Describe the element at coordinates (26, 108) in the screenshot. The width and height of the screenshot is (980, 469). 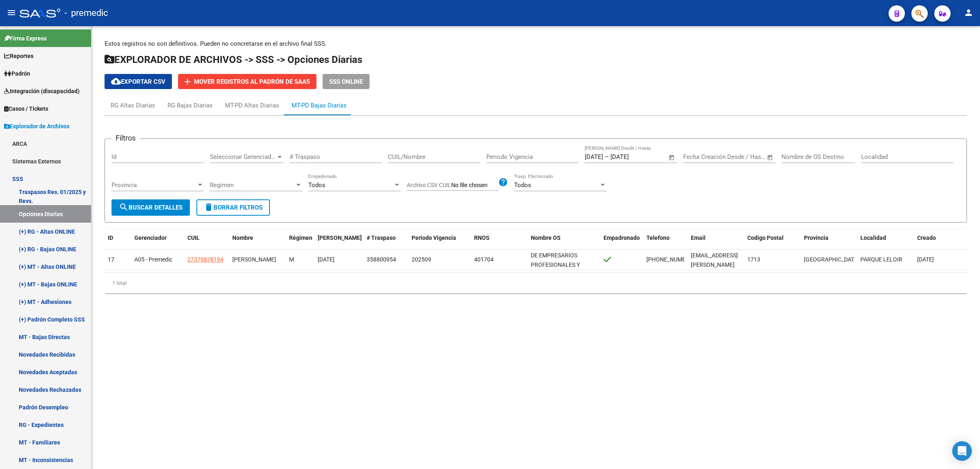
I see `span: Casos / Tickets` at that location.